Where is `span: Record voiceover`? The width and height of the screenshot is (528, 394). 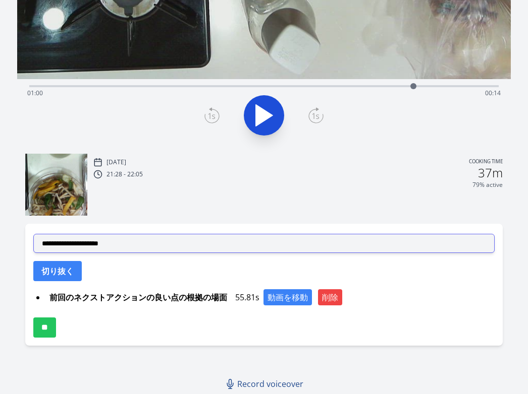
span: Record voiceover is located at coordinates (270, 384).